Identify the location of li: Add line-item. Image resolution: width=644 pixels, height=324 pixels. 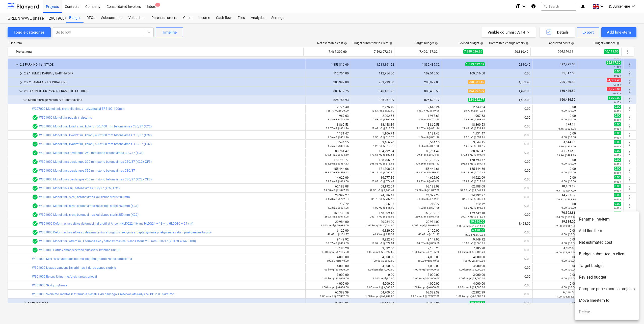
(607, 231).